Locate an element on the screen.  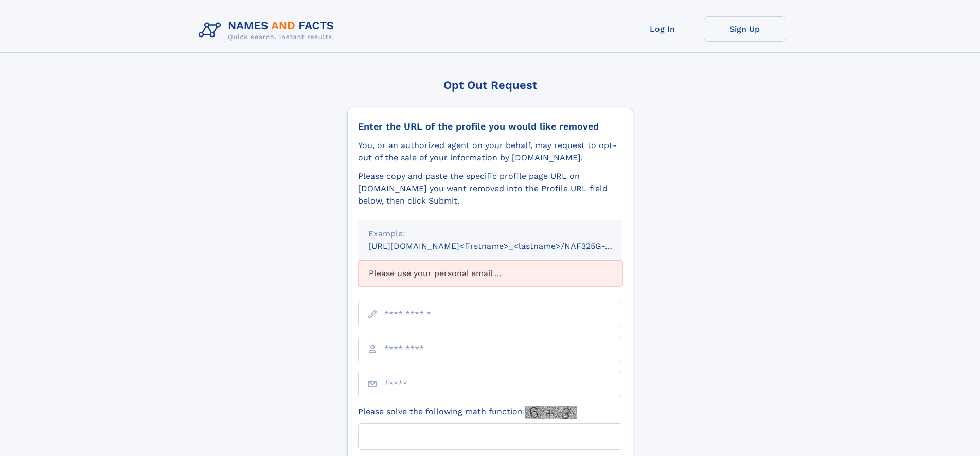
a: Log In is located at coordinates (663, 28).